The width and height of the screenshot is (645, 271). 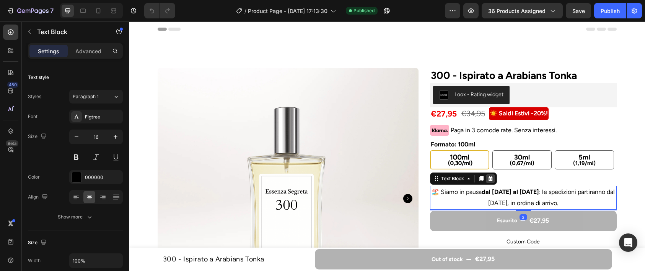 What do you see at coordinates (88, 51) in the screenshot?
I see `p: Advanced` at bounding box center [88, 51].